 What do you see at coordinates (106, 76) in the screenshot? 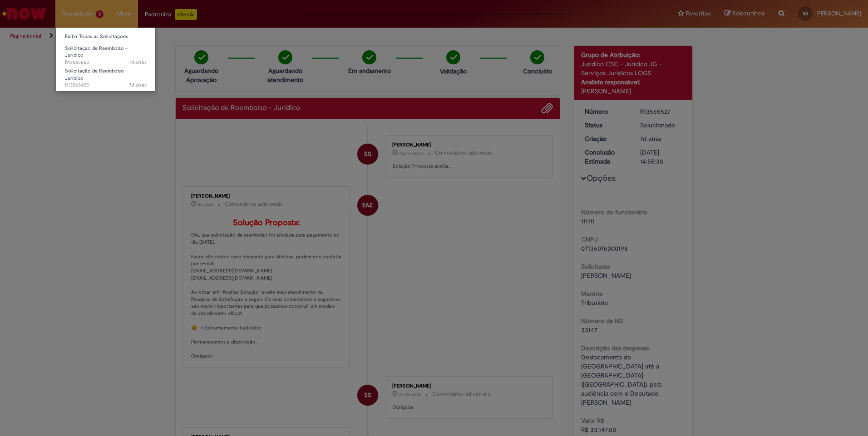
I see `a: Aberto R13565405 : Solicitação de Reembolso - Jurídico` at bounding box center [106, 76].